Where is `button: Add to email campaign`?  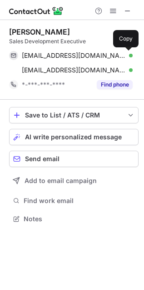
button: Add to email campaign is located at coordinates (74, 181).